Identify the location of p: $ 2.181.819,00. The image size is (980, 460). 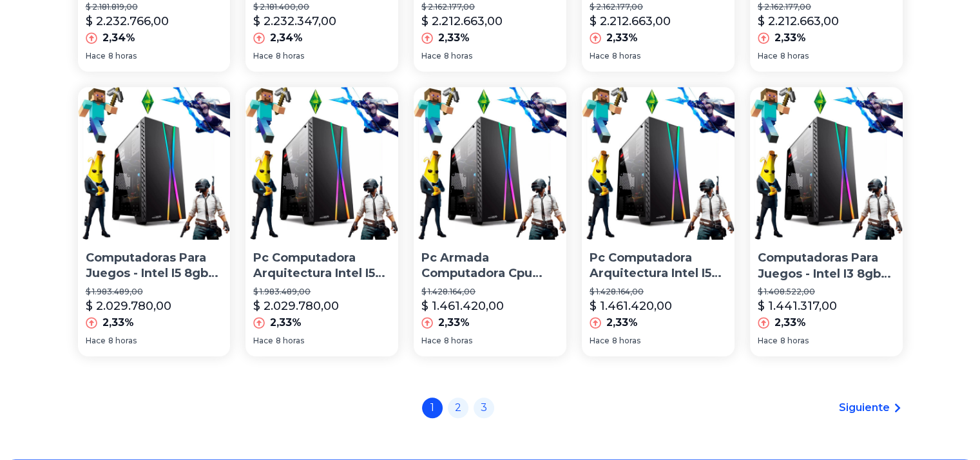
(154, 7).